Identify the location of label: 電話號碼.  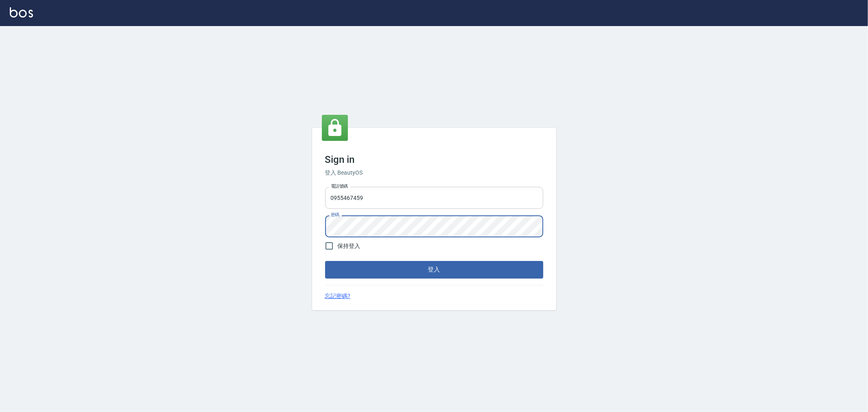
(339, 186).